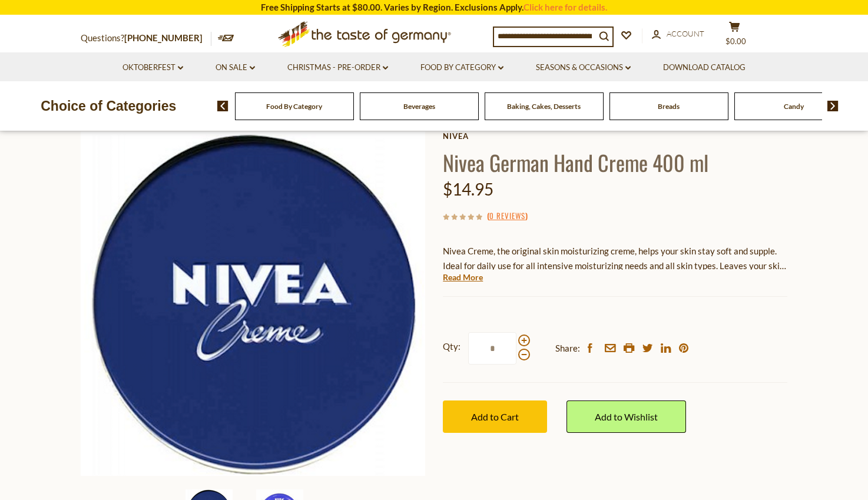 This screenshot has height=500, width=868. Describe the element at coordinates (626, 416) in the screenshot. I see `a: Add to Wishlist` at that location.